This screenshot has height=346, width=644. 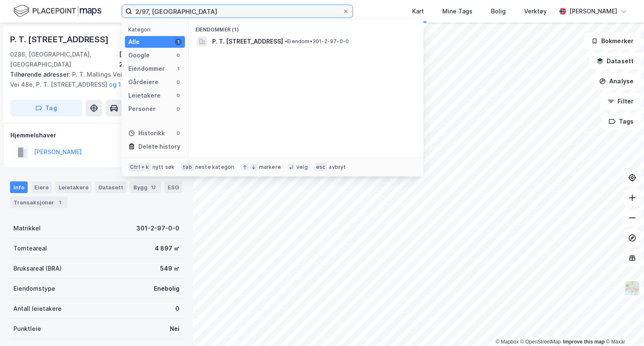 I want to click on div: tab, so click(x=188, y=167).